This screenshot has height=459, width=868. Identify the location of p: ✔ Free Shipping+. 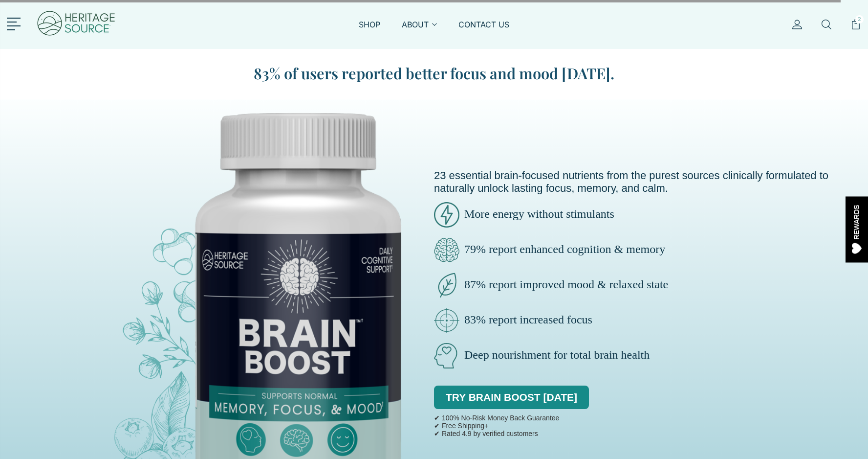
(497, 425).